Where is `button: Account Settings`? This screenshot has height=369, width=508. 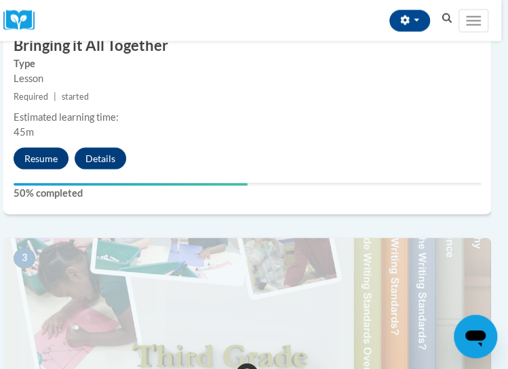
button: Account Settings is located at coordinates (409, 21).